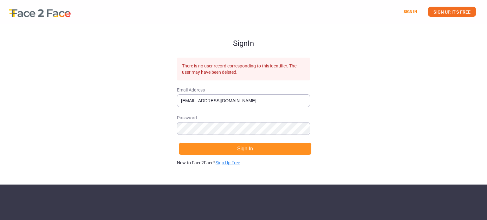  Describe the element at coordinates (244, 118) in the screenshot. I see `span: Password` at that location.